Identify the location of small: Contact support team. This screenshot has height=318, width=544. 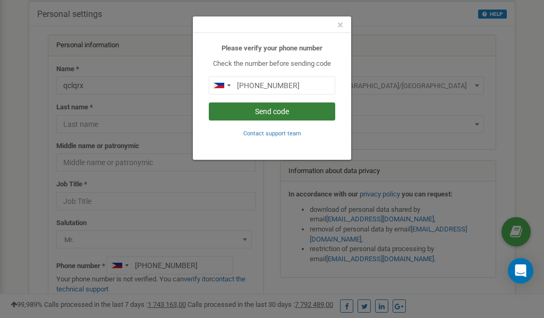
(272, 133).